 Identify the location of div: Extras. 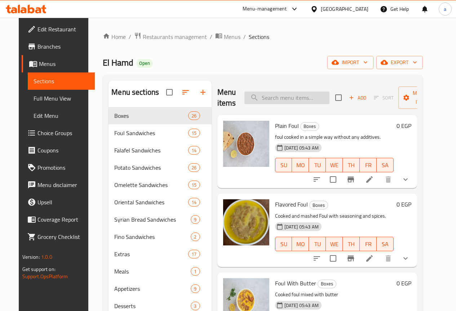
(151, 254).